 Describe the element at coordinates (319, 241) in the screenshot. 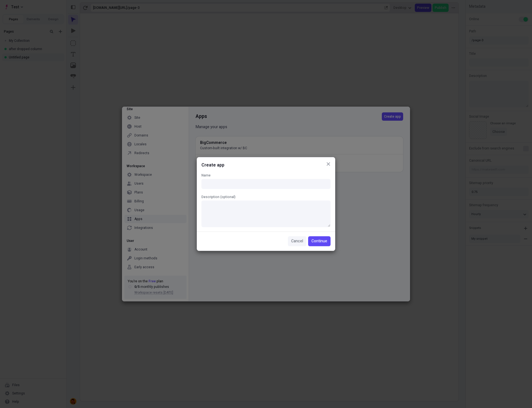

I see `button: Continue` at that location.